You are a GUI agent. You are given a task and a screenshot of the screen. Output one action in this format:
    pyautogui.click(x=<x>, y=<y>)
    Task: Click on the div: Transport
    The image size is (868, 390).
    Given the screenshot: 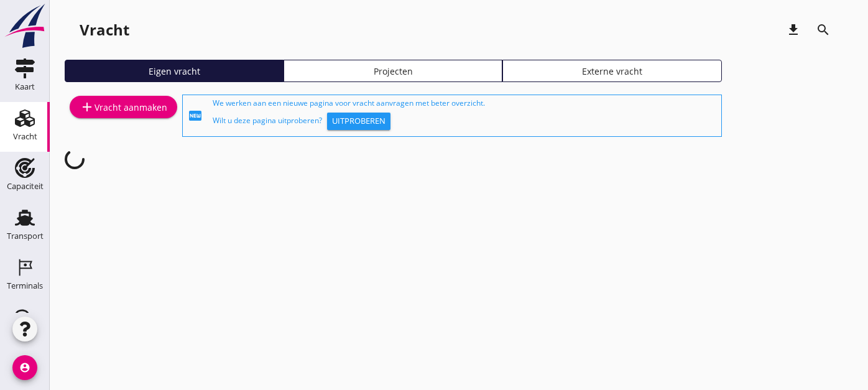 What is the action you would take?
    pyautogui.click(x=25, y=236)
    